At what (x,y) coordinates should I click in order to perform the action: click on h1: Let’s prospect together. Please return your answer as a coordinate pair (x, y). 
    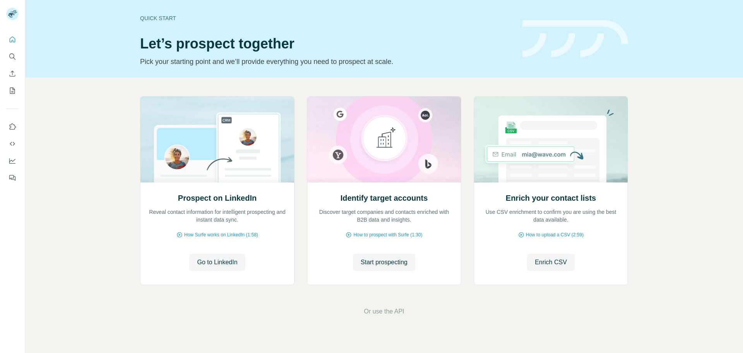
    Looking at the image, I should click on (327, 44).